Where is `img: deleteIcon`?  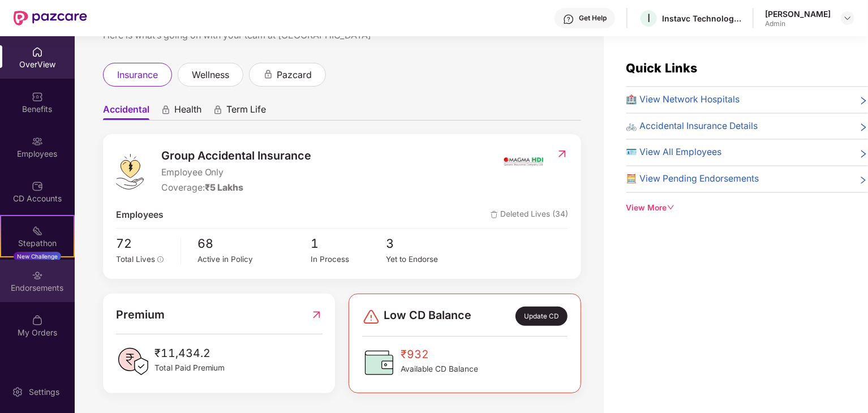
img: deleteIcon is located at coordinates (494, 214).